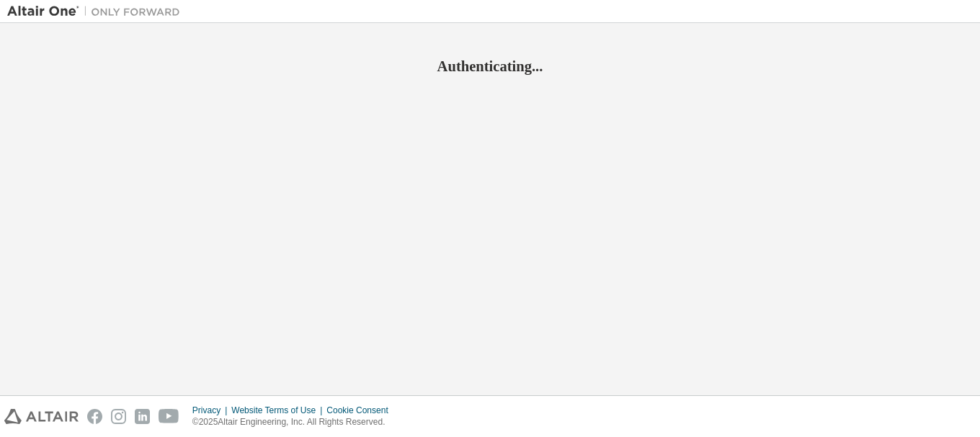 This screenshot has height=437, width=980. I want to click on img: linkedin.svg, so click(142, 416).